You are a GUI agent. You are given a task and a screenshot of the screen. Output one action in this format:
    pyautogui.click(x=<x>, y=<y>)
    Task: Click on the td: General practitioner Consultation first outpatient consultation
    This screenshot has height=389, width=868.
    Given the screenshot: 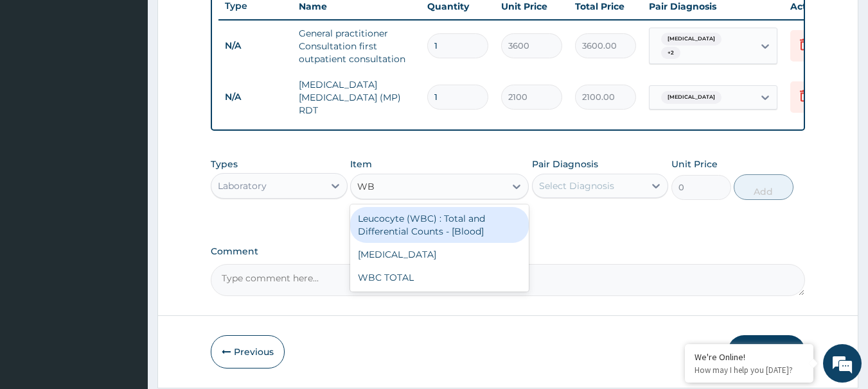 What is the action you would take?
    pyautogui.click(x=357, y=47)
    